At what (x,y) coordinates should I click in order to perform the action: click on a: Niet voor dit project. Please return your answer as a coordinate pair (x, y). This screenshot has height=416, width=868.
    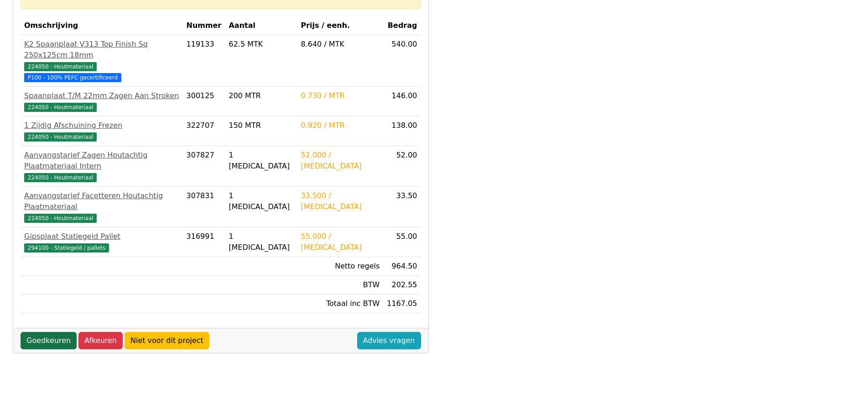
    Looking at the image, I should click on (167, 341).